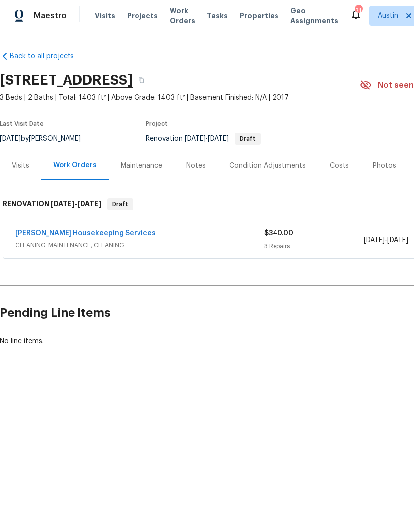  What do you see at coordinates (21, 166) in the screenshot?
I see `div: Visits` at bounding box center [21, 166].